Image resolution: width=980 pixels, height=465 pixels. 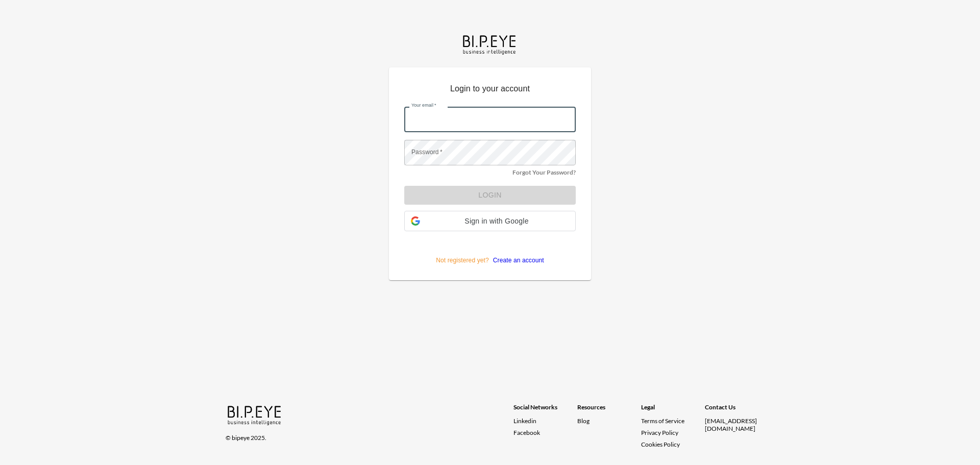 I want to click on div: Sign in with Google, so click(x=490, y=221).